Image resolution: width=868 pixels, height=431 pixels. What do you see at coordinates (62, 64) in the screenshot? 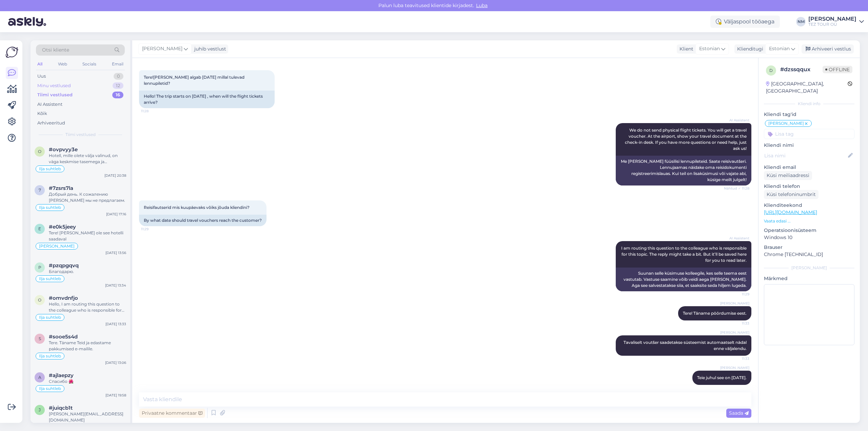
I see `div: Web` at bounding box center [62, 64].